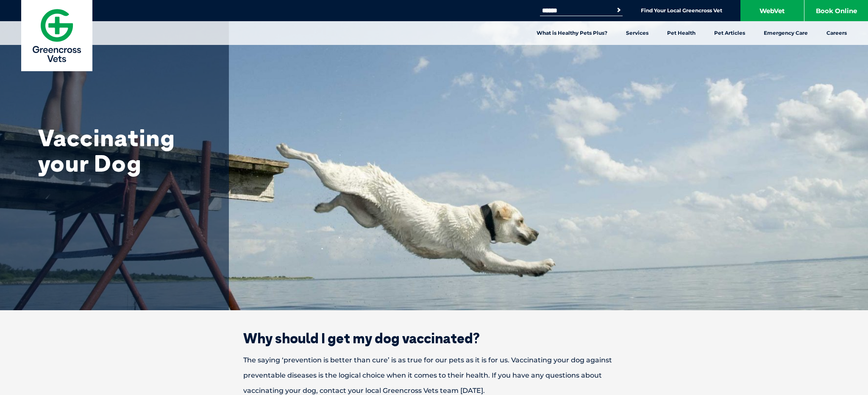  Describe the element at coordinates (682, 11) in the screenshot. I see `a: Find Your Local Greencross Vet` at that location.